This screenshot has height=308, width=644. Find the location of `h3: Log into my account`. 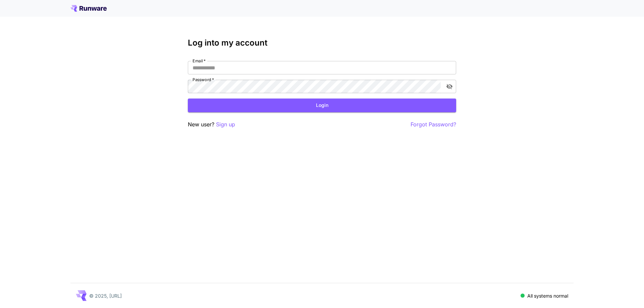

h3: Log into my account is located at coordinates (322, 43).